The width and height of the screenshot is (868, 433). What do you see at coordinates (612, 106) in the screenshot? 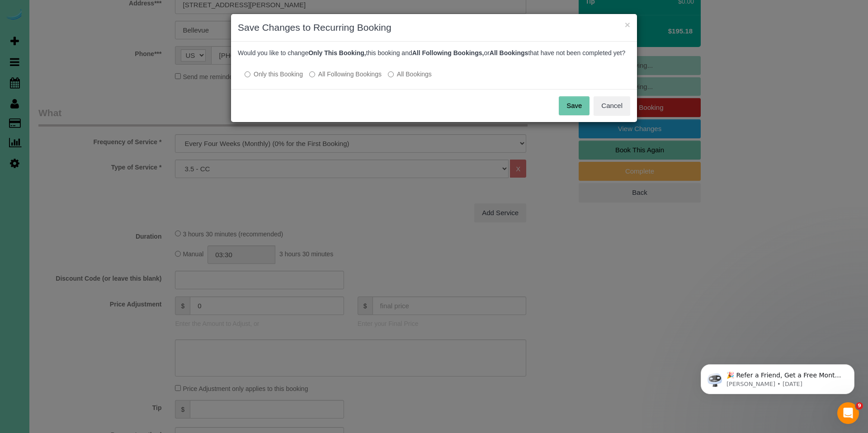
I see `button: Cancel` at bounding box center [612, 106].